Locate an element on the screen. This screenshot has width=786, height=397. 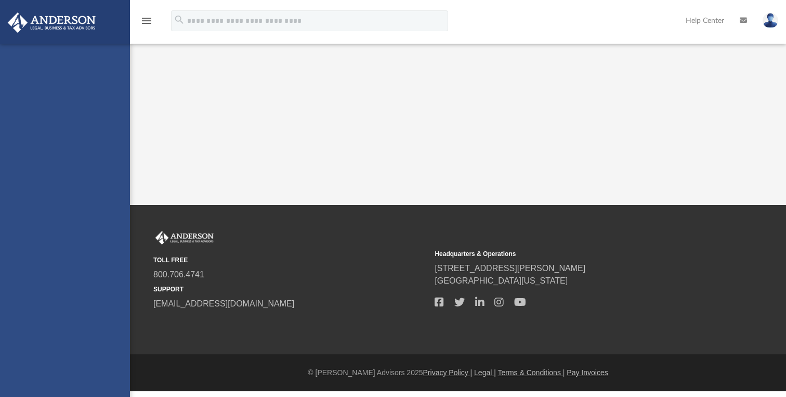
a: Terms & Conditions | is located at coordinates (532, 372).